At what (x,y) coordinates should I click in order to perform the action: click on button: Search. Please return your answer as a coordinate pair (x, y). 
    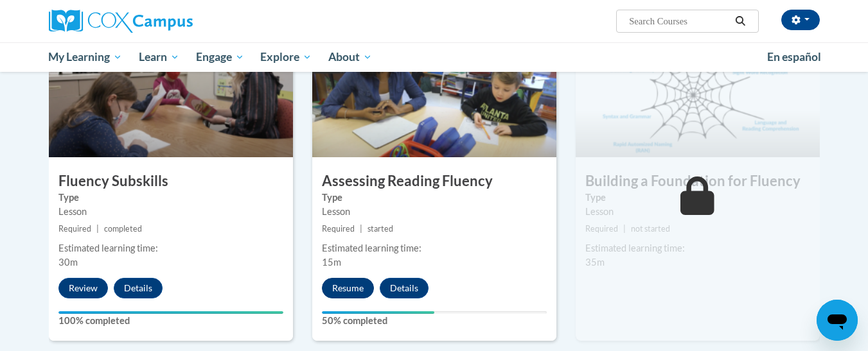
    Looking at the image, I should click on (740, 21).